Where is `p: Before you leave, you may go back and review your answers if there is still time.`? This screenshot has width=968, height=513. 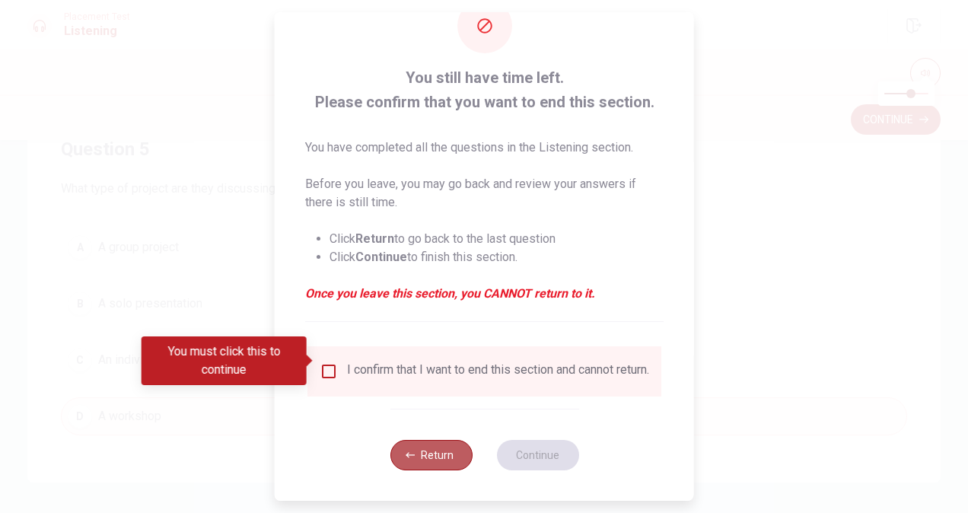 p: Before you leave, you may go back and review your answers if there is still time. is located at coordinates (484, 193).